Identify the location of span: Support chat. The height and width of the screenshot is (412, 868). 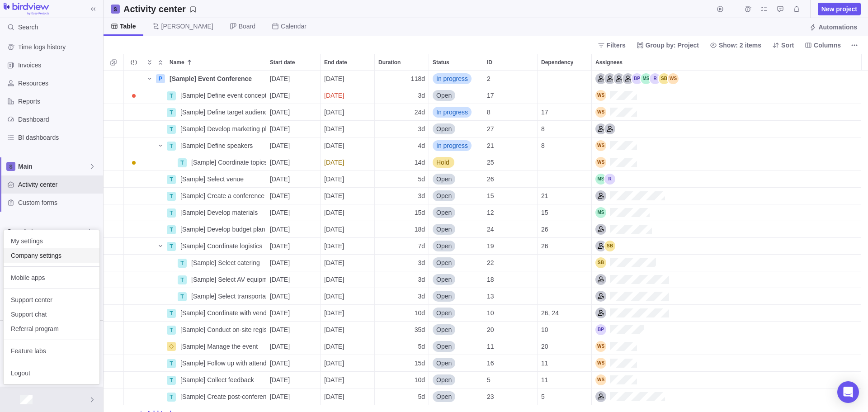
(52, 315).